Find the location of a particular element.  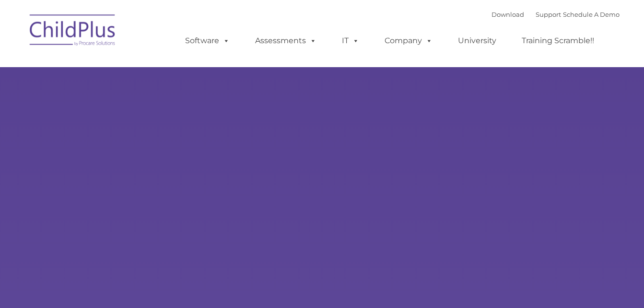

a: Company is located at coordinates (409, 41).